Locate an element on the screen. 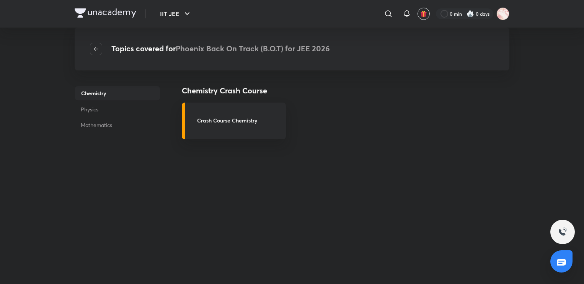 The image size is (584, 284). img: streak is located at coordinates (470, 14).